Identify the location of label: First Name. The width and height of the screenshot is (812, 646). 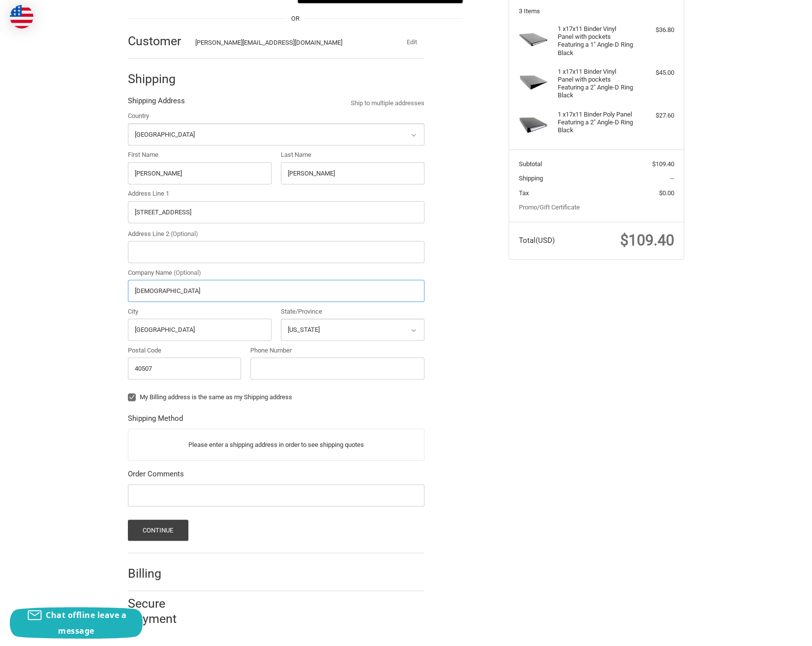
(200, 155).